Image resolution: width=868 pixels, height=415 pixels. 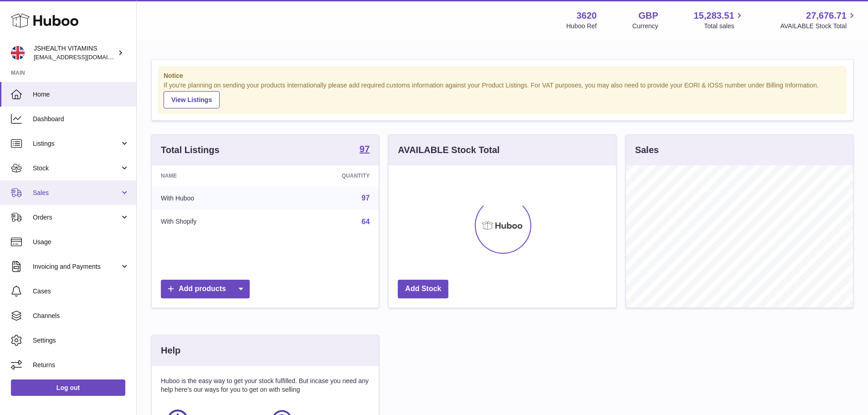 I want to click on span: Stock, so click(x=76, y=168).